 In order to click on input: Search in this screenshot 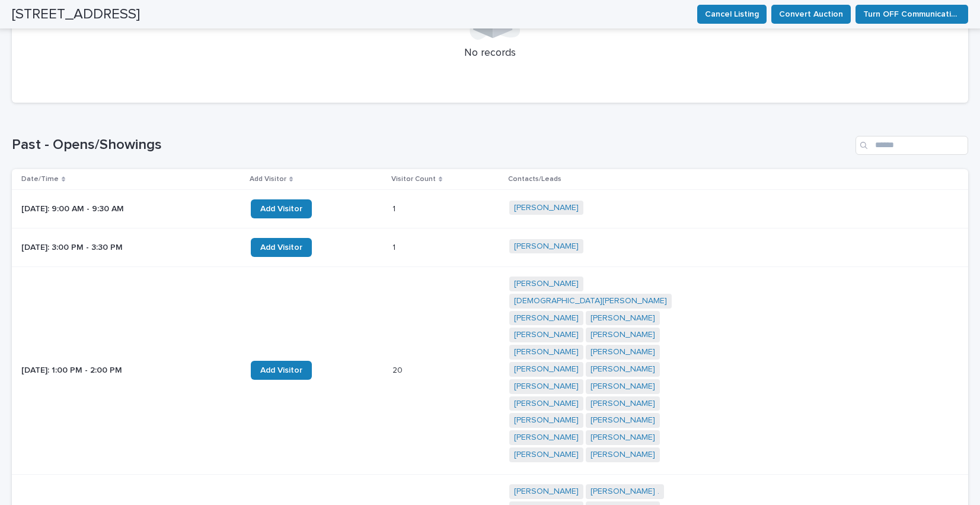, I will do `click(911, 145)`.